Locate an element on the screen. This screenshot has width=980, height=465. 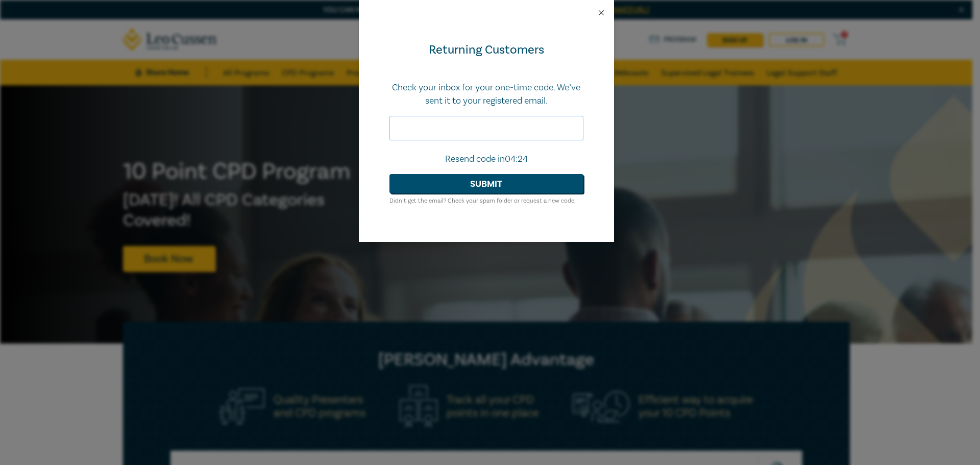
button: Close is located at coordinates (601, 13).